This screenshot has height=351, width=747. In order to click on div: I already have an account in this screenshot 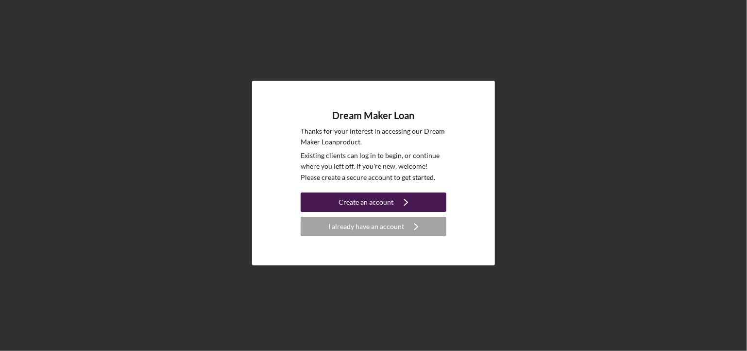, I will do `click(366, 226)`.